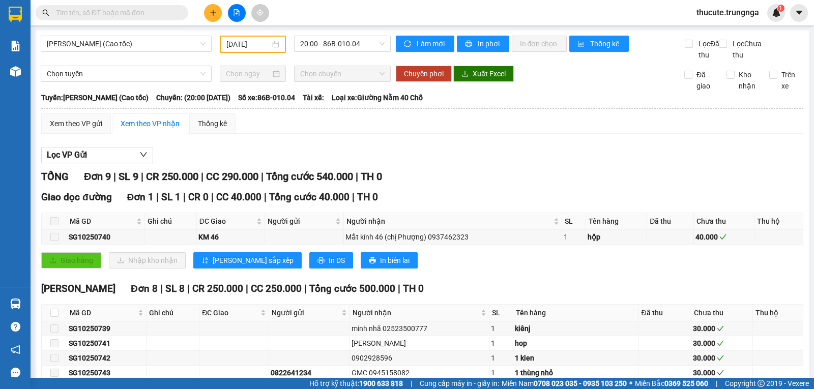 This screenshot has width=814, height=389. I want to click on div: 1 thùng nhỏ, so click(576, 373).